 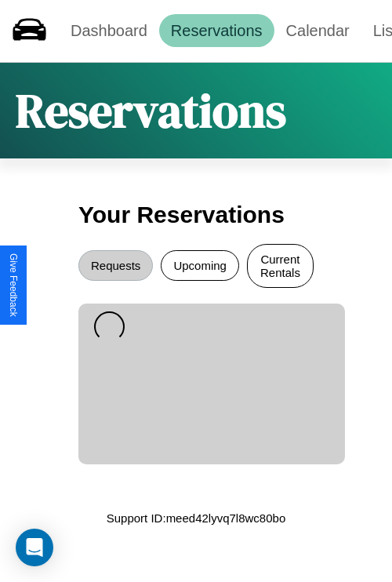 I want to click on a: Calendar, so click(x=317, y=30).